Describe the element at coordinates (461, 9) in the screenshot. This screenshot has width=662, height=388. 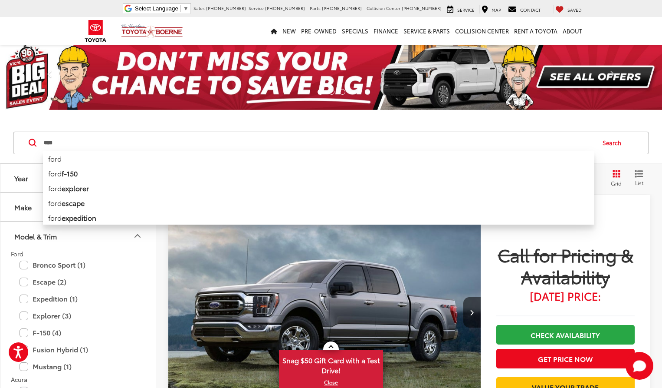
I see `a: Service` at that location.